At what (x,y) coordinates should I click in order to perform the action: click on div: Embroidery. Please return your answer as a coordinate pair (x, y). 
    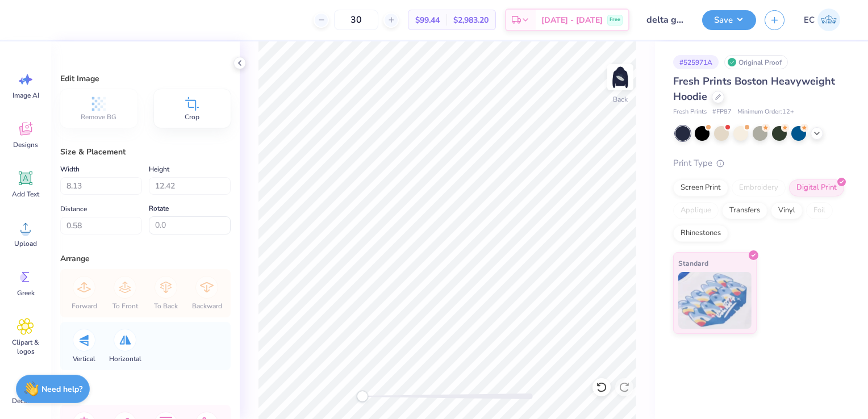
    Looking at the image, I should click on (758, 188).